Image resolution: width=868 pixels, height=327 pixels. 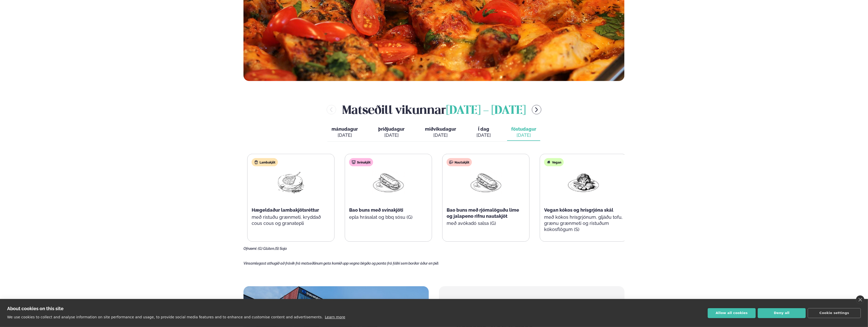 What do you see at coordinates (35, 309) in the screenshot?
I see `strong: About cookies on this site` at bounding box center [35, 309].